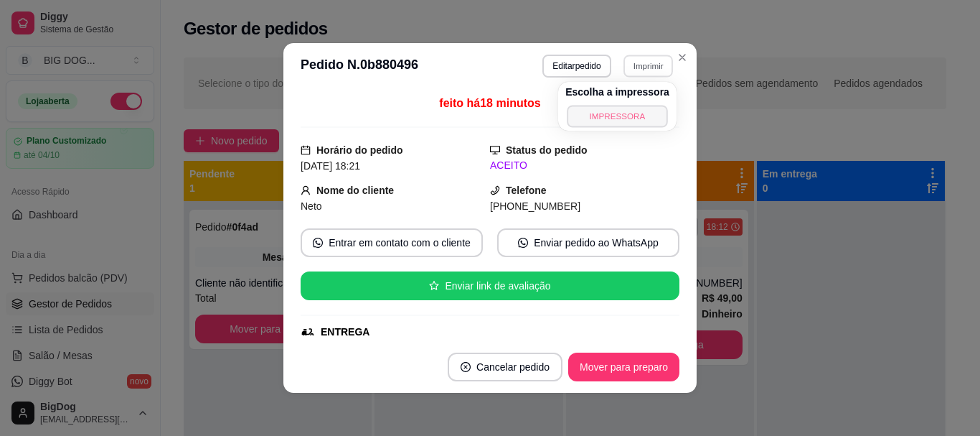 The height and width of the screenshot is (436, 980). I want to click on button: Editarpedido, so click(576, 66).